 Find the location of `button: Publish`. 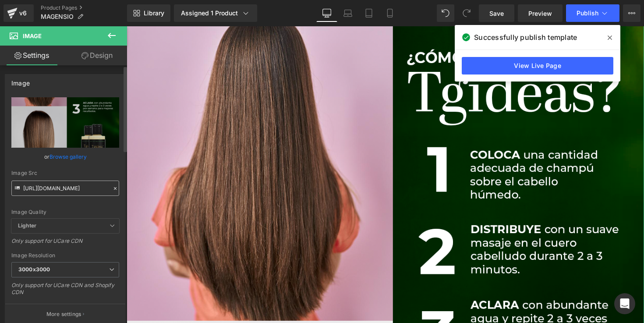

button: Publish is located at coordinates (593, 13).